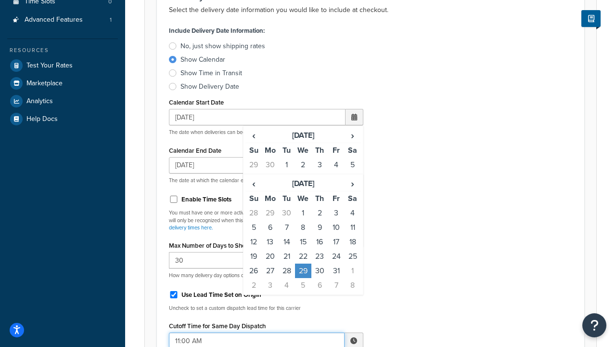 Image resolution: width=616 pixels, height=347 pixels. Describe the element at coordinates (261, 223) in the screenshot. I see `a: Set available days and pickup or delivery times here.` at that location.